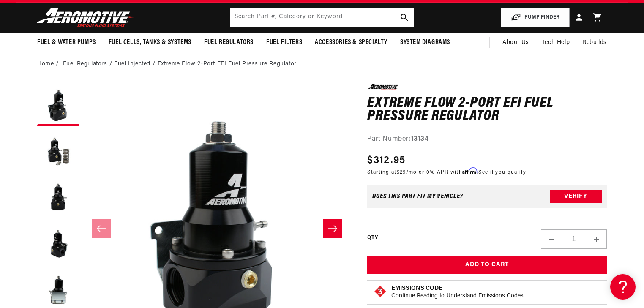  I want to click on strong: Emissions Code, so click(417, 288).